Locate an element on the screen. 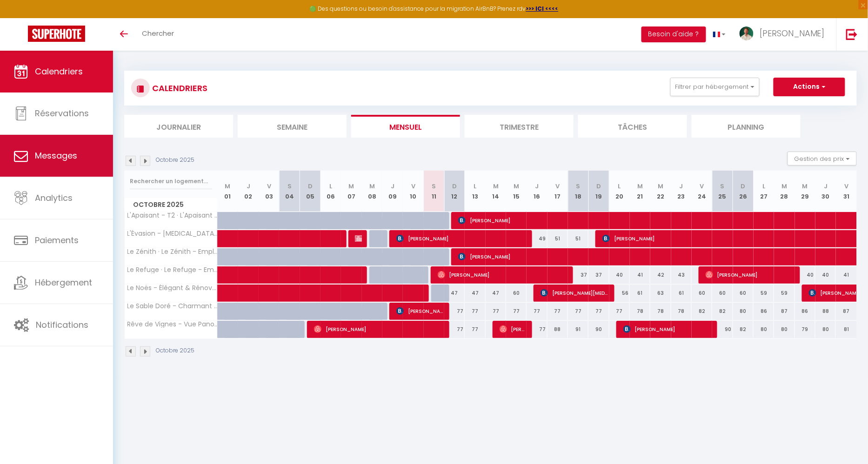 The image size is (868, 464). li: Tâches is located at coordinates (632, 126).